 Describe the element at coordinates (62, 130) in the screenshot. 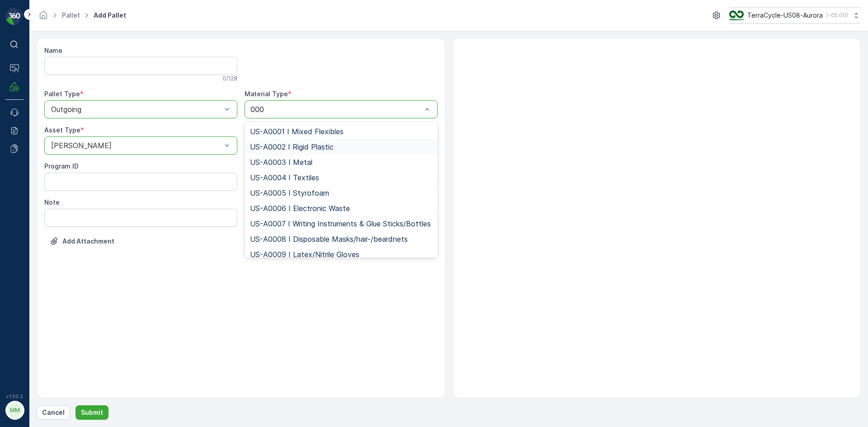

I see `label: Asset Type` at that location.